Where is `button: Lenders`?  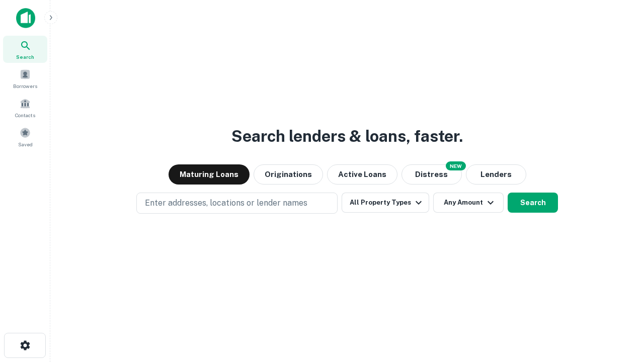 button: Lenders is located at coordinates (496, 174).